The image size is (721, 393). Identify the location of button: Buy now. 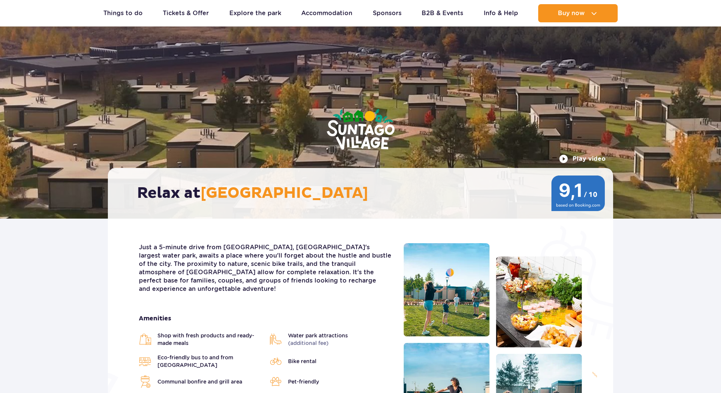
(578, 13).